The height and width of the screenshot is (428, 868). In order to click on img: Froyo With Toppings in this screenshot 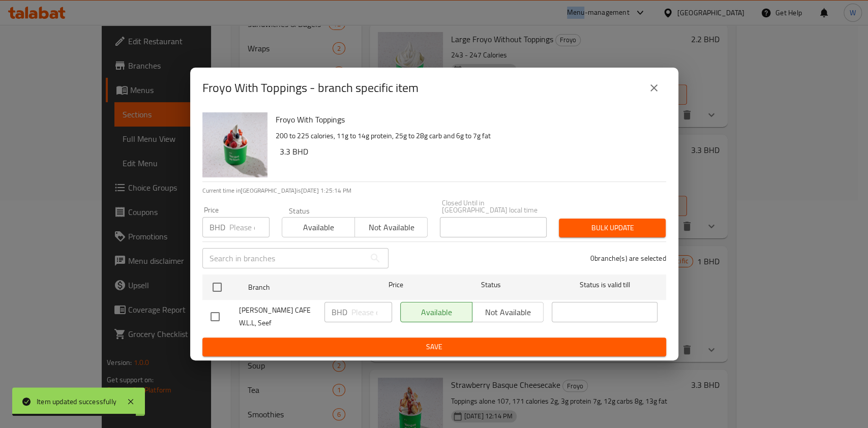, I will do `click(235, 145)`.